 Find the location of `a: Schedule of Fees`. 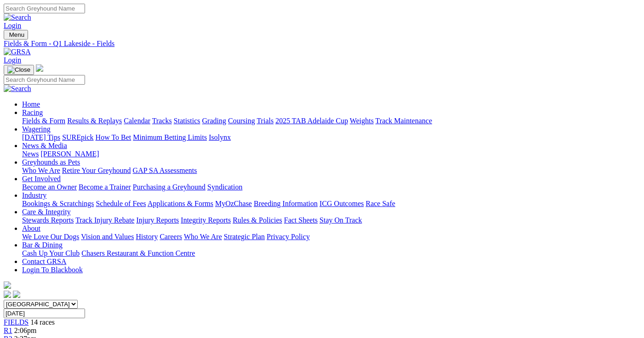

a: Schedule of Fees is located at coordinates (120, 204).